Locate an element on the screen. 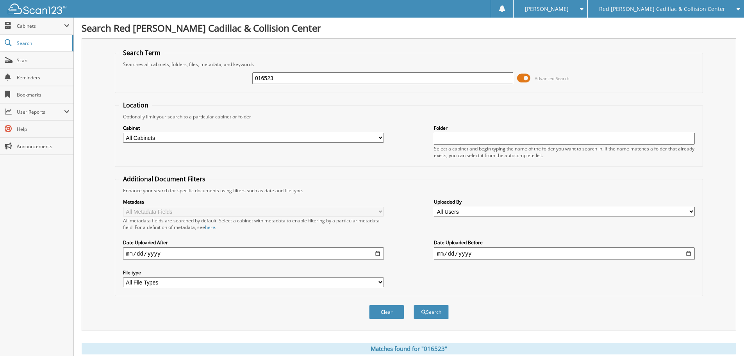  span: Announcements is located at coordinates (43, 146).